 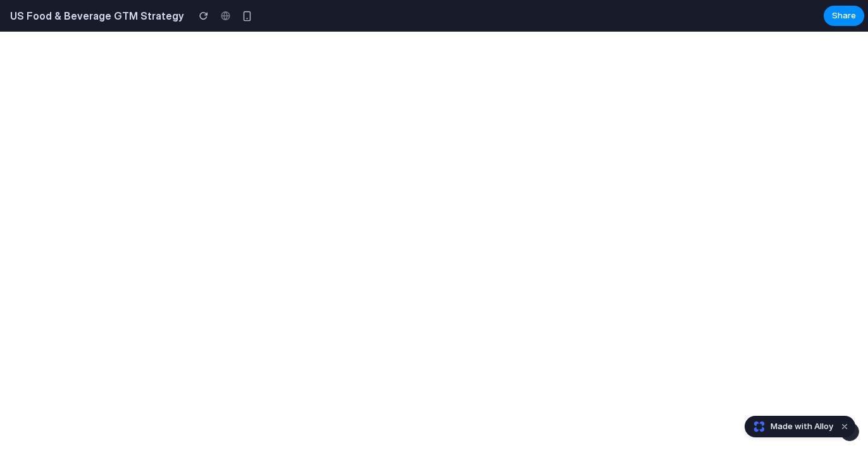 I want to click on a: Made with Alloy, so click(x=790, y=427).